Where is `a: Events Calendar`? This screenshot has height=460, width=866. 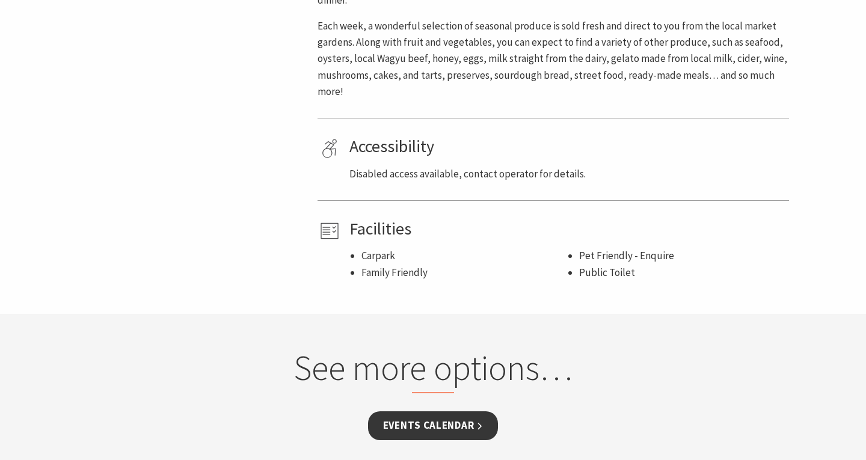 a: Events Calendar is located at coordinates (433, 425).